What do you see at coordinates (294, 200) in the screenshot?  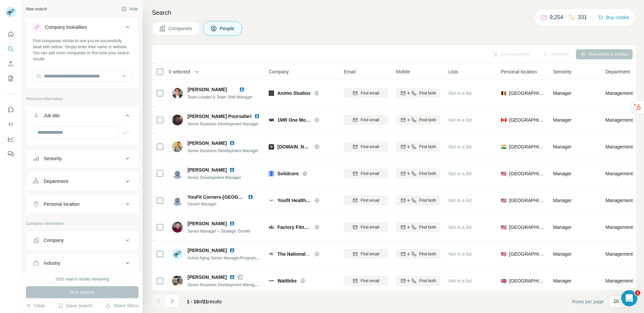 I see `span: Youfit Health Clubs` at bounding box center [294, 200].